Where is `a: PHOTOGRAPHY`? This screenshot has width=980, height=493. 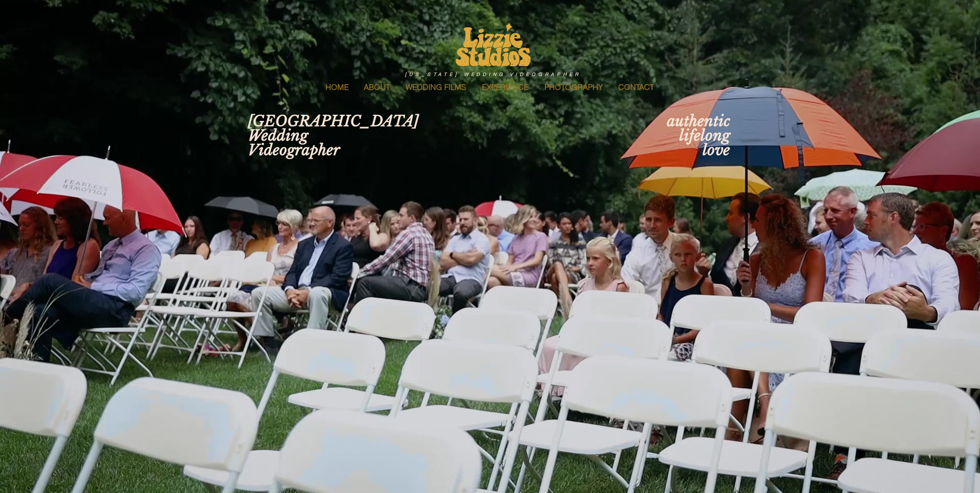
a: PHOTOGRAPHY is located at coordinates (573, 87).